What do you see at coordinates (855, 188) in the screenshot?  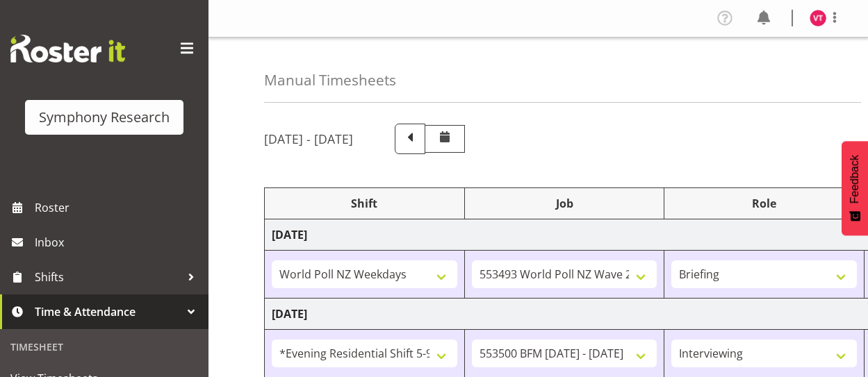 I see `button: Feedback - Show survey` at bounding box center [855, 188].